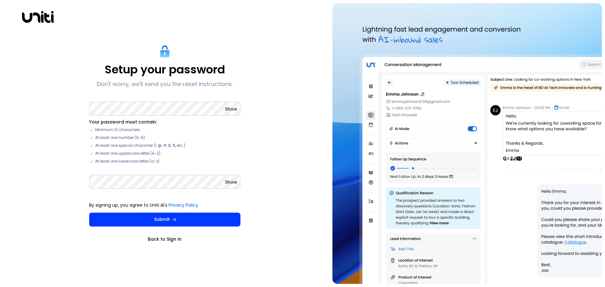 This screenshot has width=605, height=287. I want to click on li: Your password must contain:, so click(165, 122).